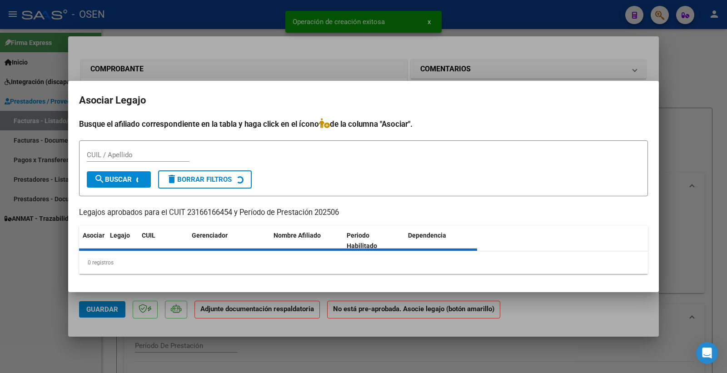  What do you see at coordinates (113, 180) in the screenshot?
I see `span: Buscar` at bounding box center [113, 180].